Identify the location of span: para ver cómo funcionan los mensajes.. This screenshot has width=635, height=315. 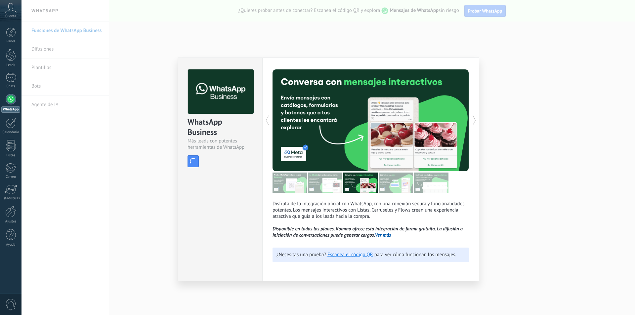
(416, 255).